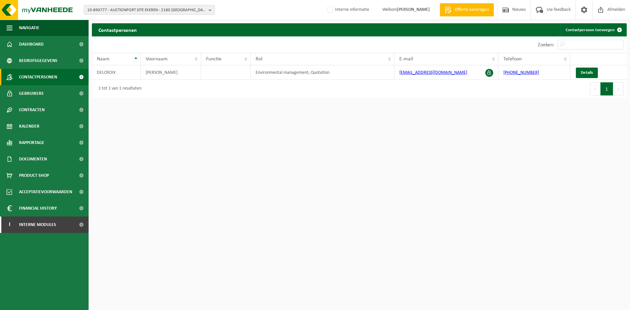  I want to click on span: Dashboard, so click(31, 44).